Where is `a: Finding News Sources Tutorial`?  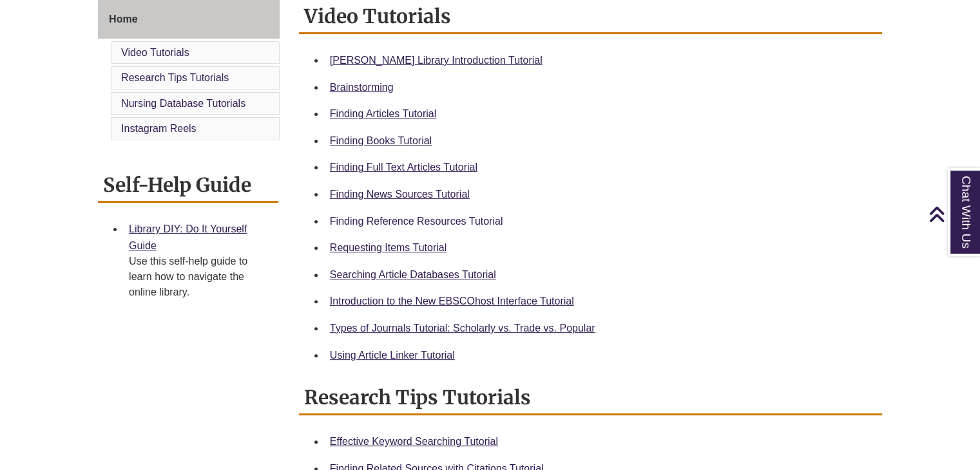 a: Finding News Sources Tutorial is located at coordinates (400, 194).